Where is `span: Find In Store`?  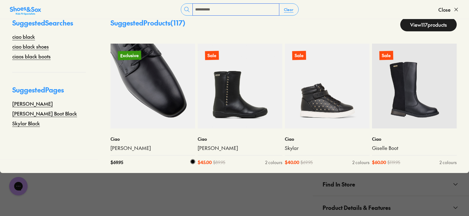
span: Find In Store is located at coordinates (339, 184).